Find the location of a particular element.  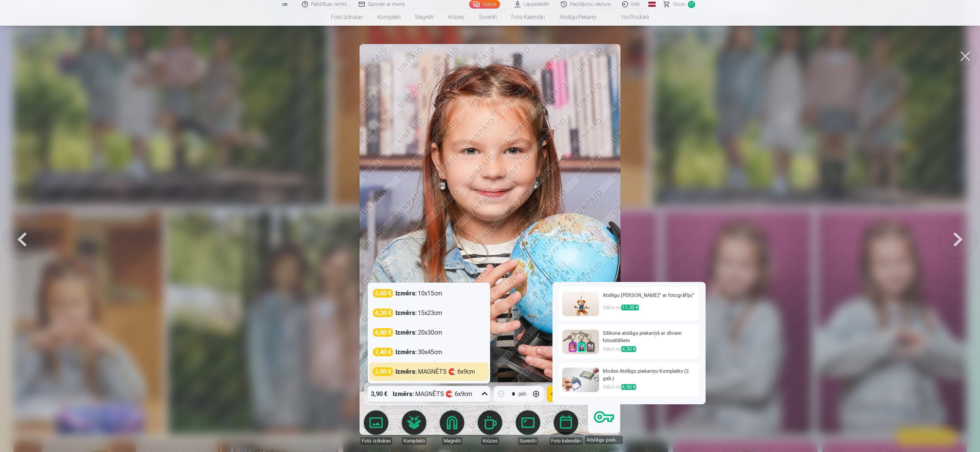

div: 30x45cm is located at coordinates (419, 352).